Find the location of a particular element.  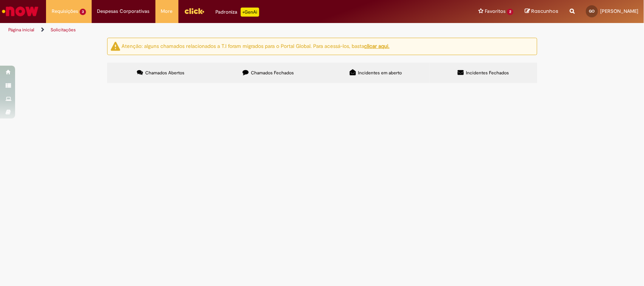

span: Favoritos is located at coordinates (495, 11).